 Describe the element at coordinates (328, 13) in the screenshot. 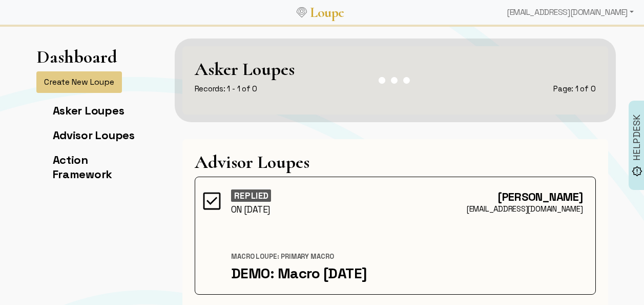

I see `a: Loupe` at that location.